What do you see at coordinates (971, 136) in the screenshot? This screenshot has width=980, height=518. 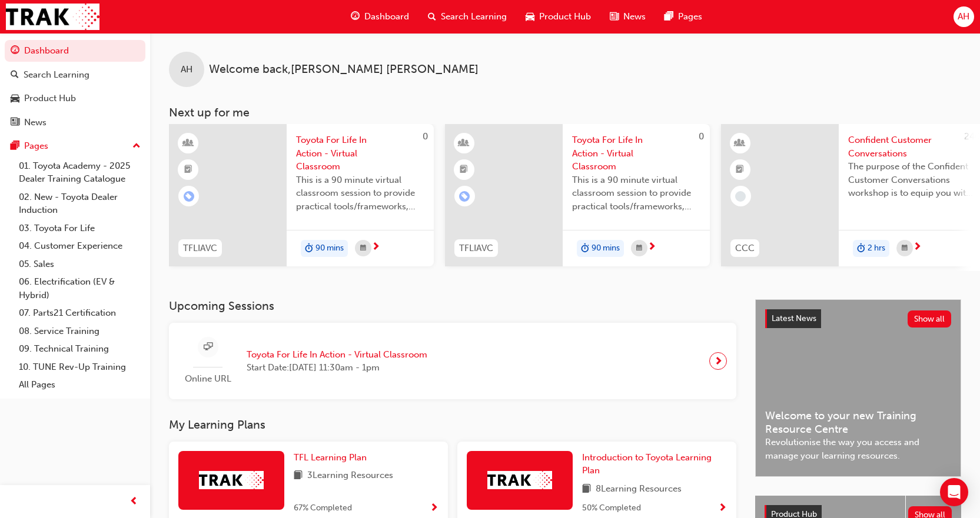 I see `span: 240` at bounding box center [971, 136].